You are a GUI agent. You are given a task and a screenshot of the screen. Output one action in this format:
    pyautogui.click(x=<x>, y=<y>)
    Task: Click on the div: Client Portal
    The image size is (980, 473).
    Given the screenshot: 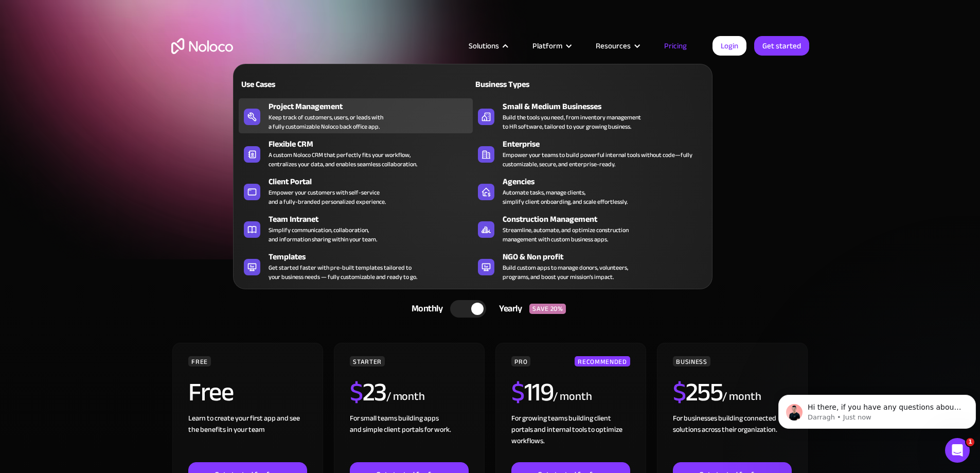 What is the action you would take?
    pyautogui.click(x=373, y=181)
    